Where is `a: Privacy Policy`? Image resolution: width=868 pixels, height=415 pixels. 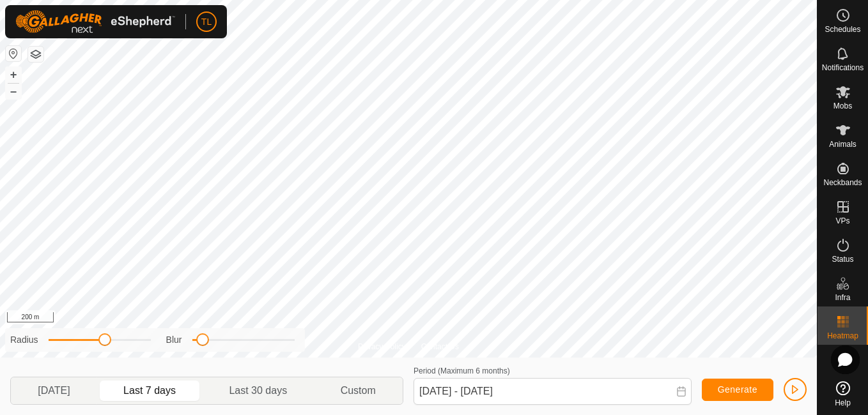 a: Privacy Policy is located at coordinates (382, 347).